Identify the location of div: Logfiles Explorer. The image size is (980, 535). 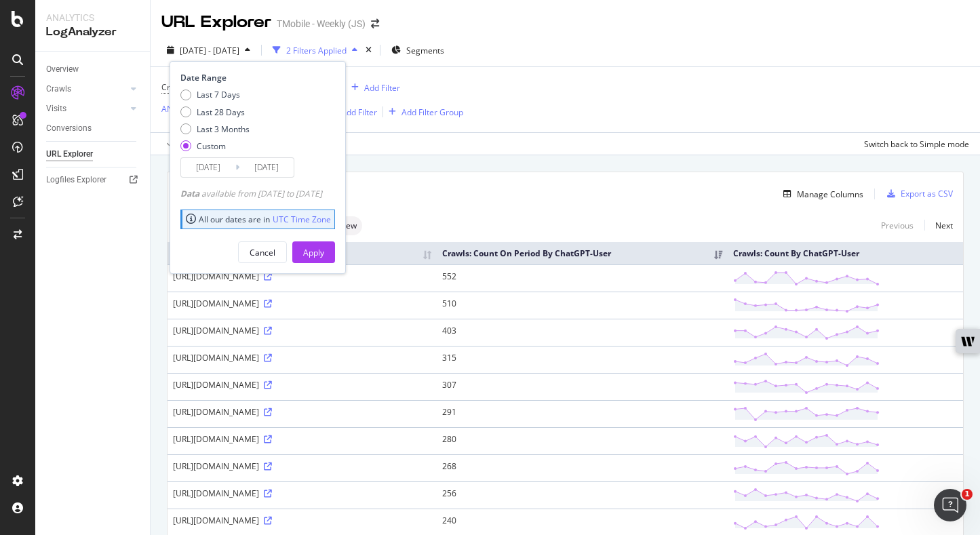
(76, 180).